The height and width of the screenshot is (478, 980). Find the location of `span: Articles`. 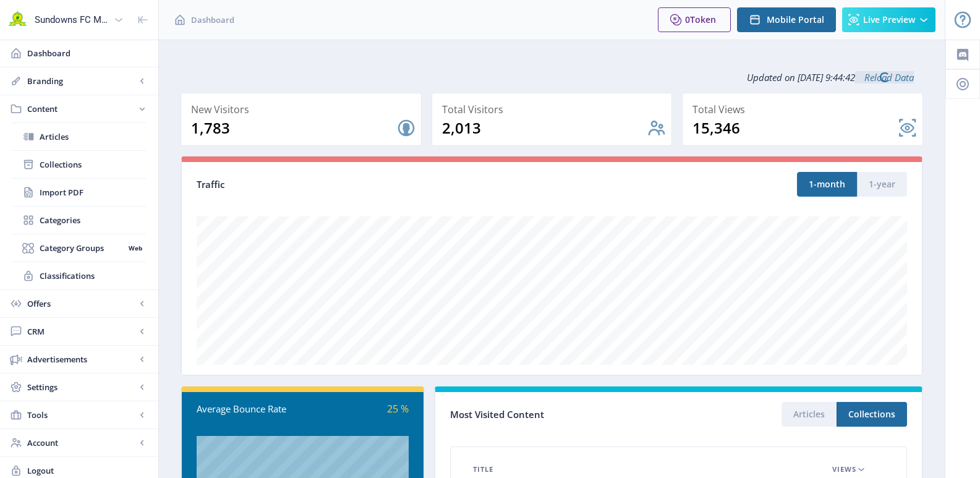

span: Articles is located at coordinates (93, 136).